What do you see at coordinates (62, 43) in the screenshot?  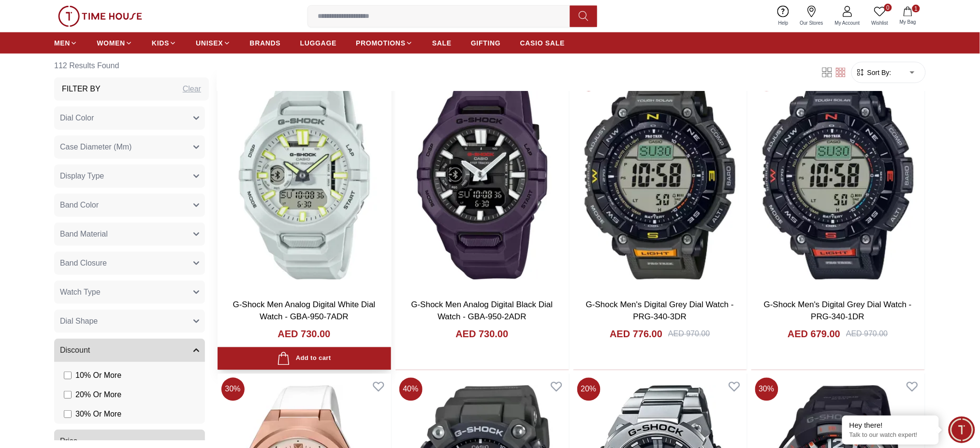 I see `span: MEN` at bounding box center [62, 43].